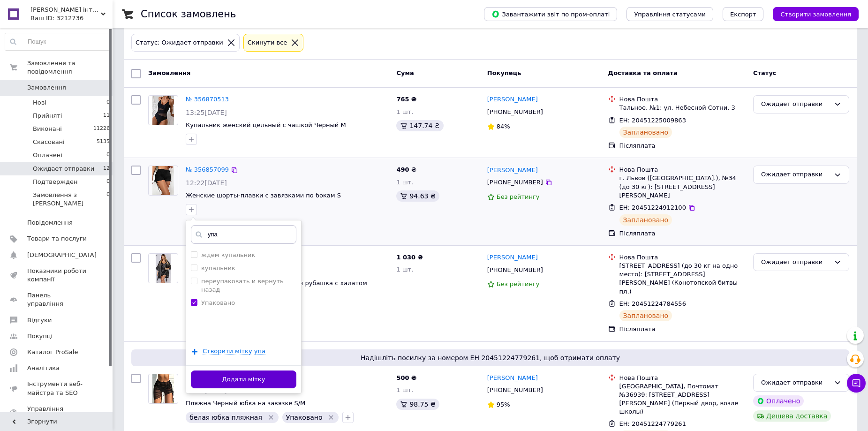  What do you see at coordinates (653, 207) in the screenshot?
I see `span: ЕН: 20451224912100` at bounding box center [653, 207].